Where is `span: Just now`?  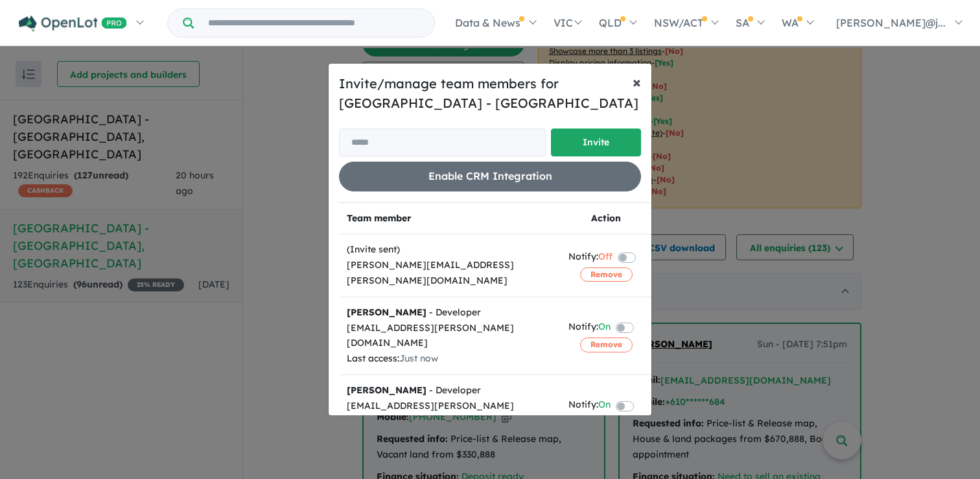
span: Just now is located at coordinates (419, 358).